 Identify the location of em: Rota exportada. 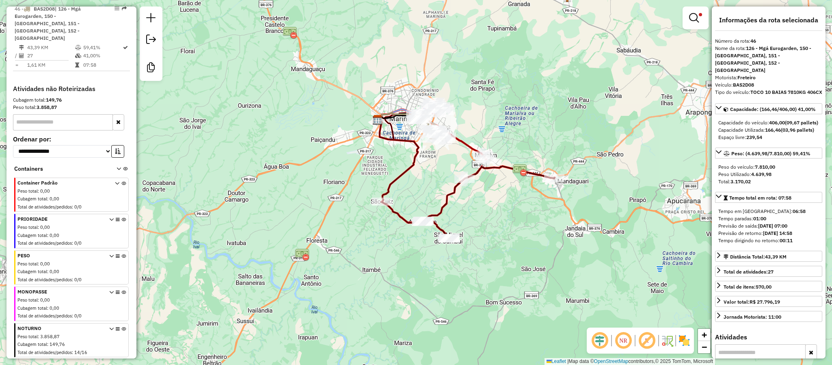
(124, 9).